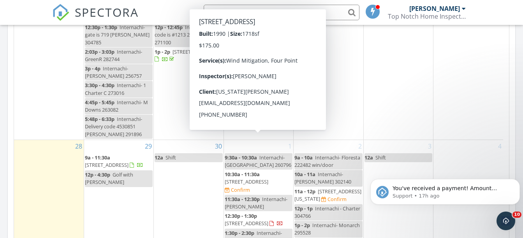 The width and height of the screenshot is (523, 238). What do you see at coordinates (517, 215) in the screenshot?
I see `span: 10` at bounding box center [517, 215].